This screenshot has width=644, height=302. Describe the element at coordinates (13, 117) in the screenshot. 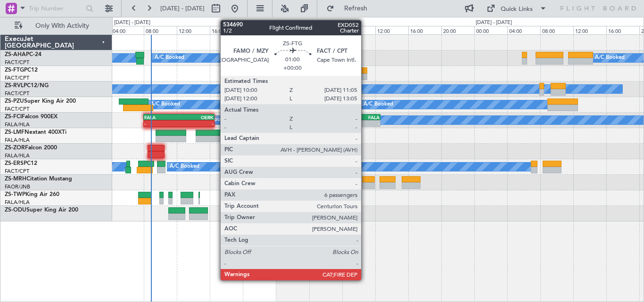

I see `span: ZS-FCI` at that location.